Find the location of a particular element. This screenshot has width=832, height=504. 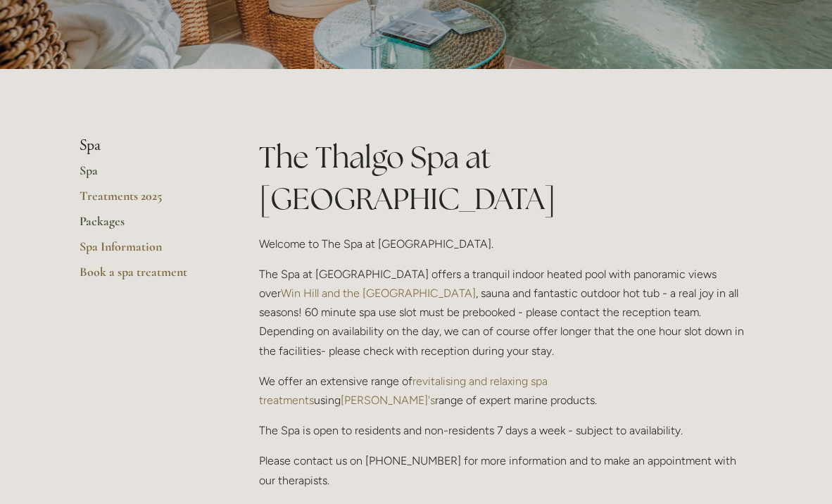

a: Treatments 2025 is located at coordinates (146, 200).